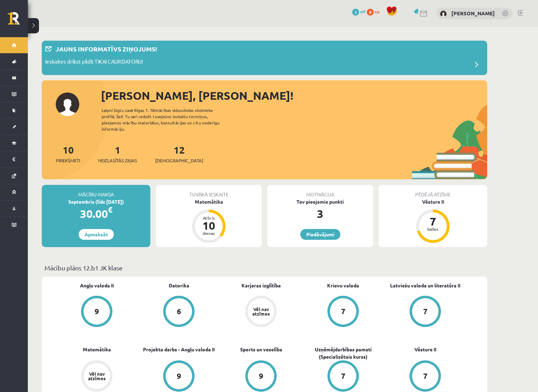 This screenshot has height=392, width=538. What do you see at coordinates (433, 229) in the screenshot?
I see `div: balles` at bounding box center [433, 229].